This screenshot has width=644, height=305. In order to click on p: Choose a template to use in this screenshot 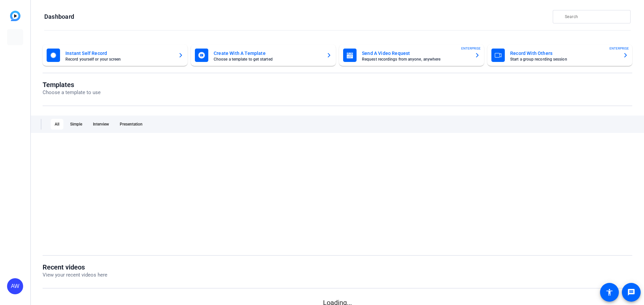, I will do `click(71, 93)`.